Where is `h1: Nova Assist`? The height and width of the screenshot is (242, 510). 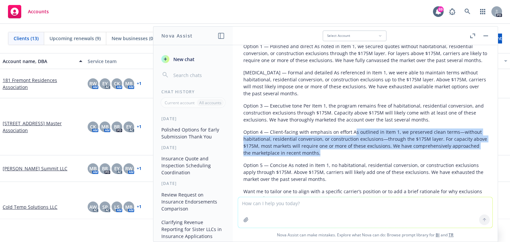 h1: Nova Assist is located at coordinates (177, 35).